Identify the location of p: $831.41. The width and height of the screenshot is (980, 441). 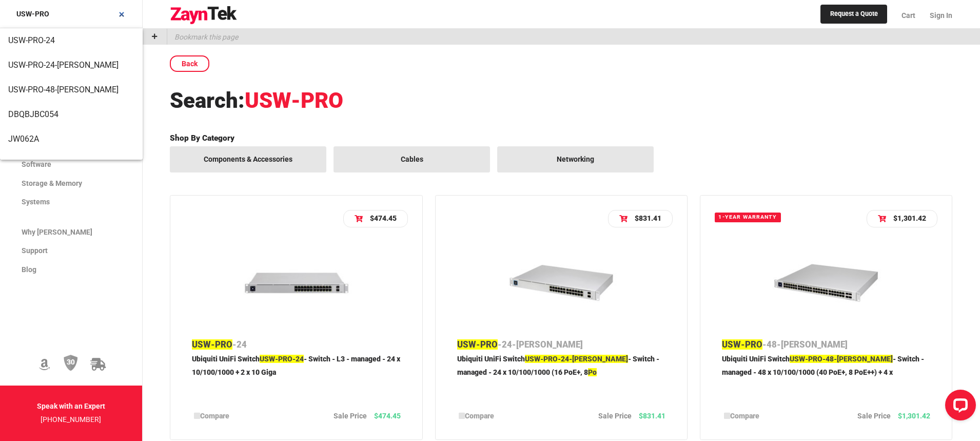
(648, 218).